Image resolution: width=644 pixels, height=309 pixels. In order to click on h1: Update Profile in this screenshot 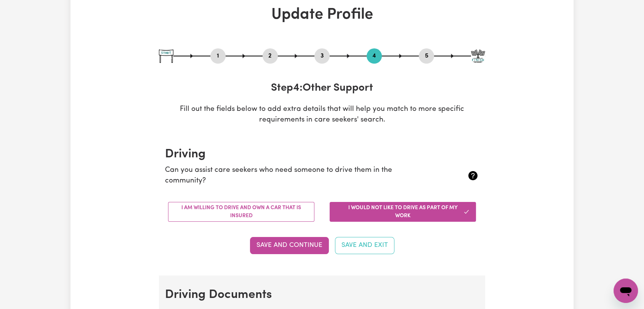, I will do `click(322, 15)`.